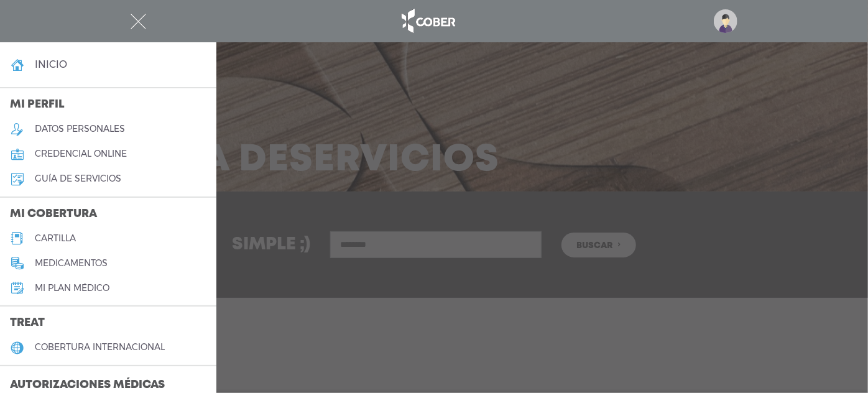 The width and height of the screenshot is (868, 393). What do you see at coordinates (138, 21) in the screenshot?
I see `img: Cober_menu-close-white.svg` at bounding box center [138, 21].